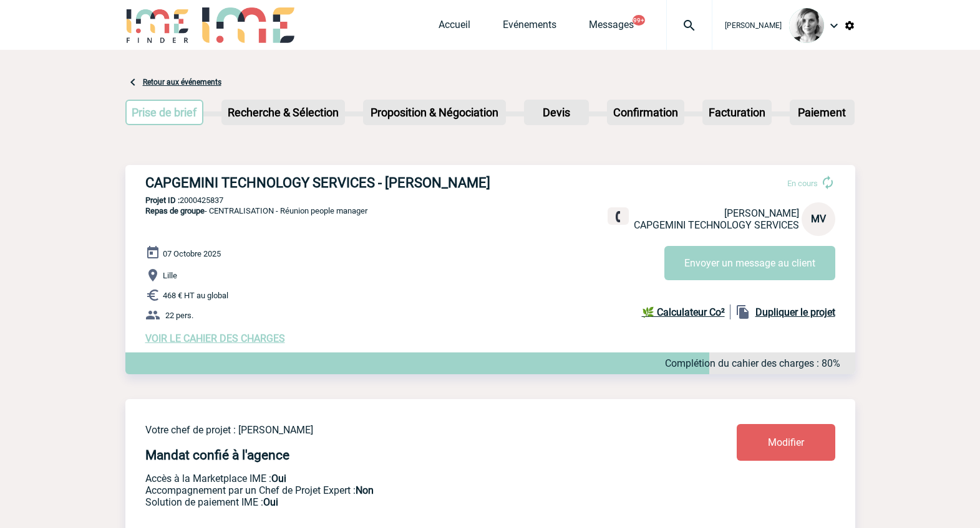 This screenshot has width=980, height=528. I want to click on img: IME-Finder, so click(158, 25).